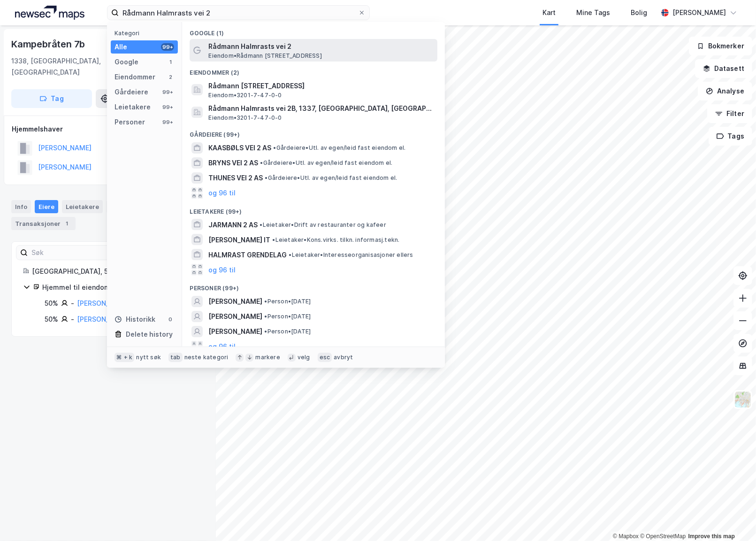  What do you see at coordinates (108, 129) in the screenshot?
I see `div: Hjemmelshaver` at bounding box center [108, 129].